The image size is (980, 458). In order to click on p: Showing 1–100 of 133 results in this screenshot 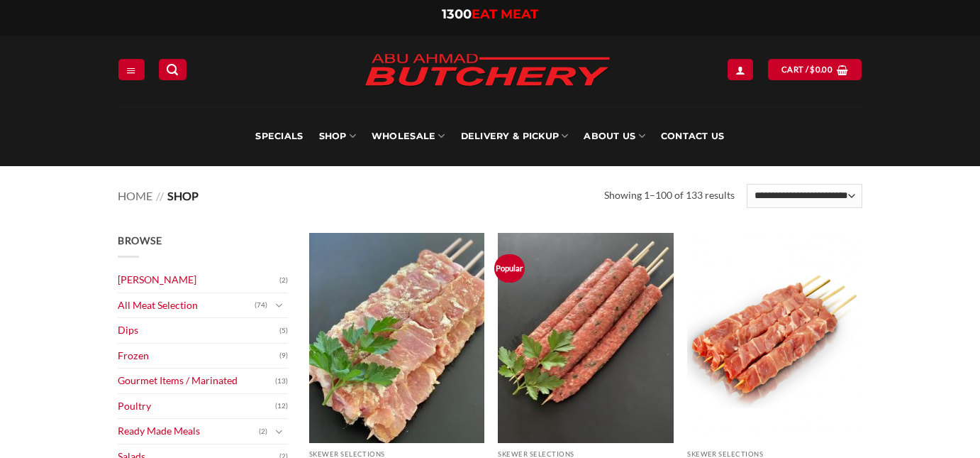, I will do `click(670, 195)`.